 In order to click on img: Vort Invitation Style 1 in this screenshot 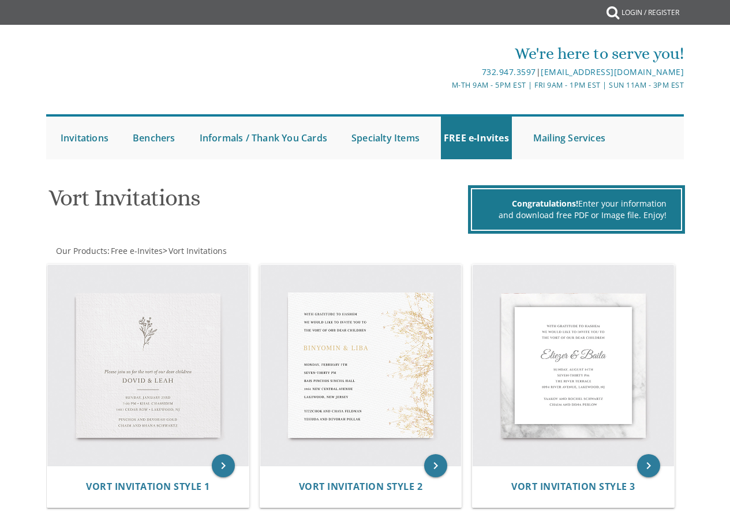, I will do `click(148, 365)`.